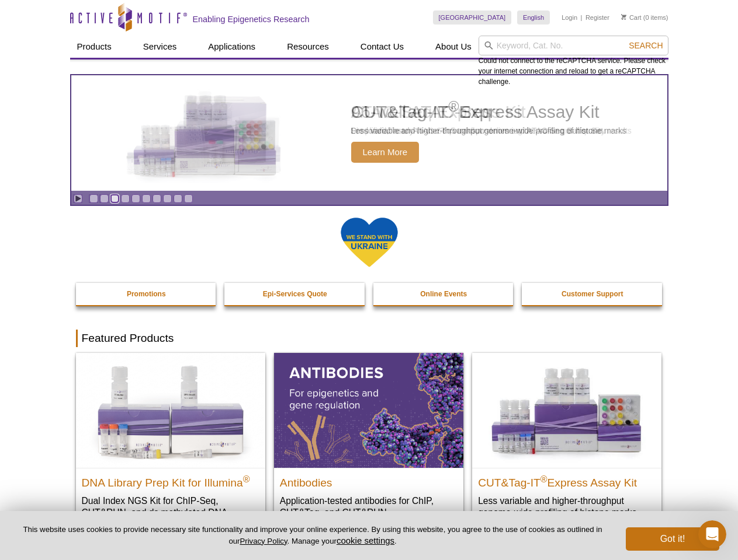 This screenshot has width=738, height=560. Describe the element at coordinates (597, 18) in the screenshot. I see `a: Register` at that location.